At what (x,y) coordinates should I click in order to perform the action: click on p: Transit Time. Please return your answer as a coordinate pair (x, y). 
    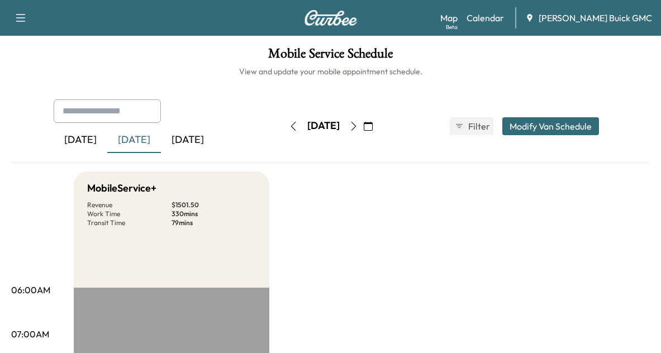
    Looking at the image, I should click on (129, 223).